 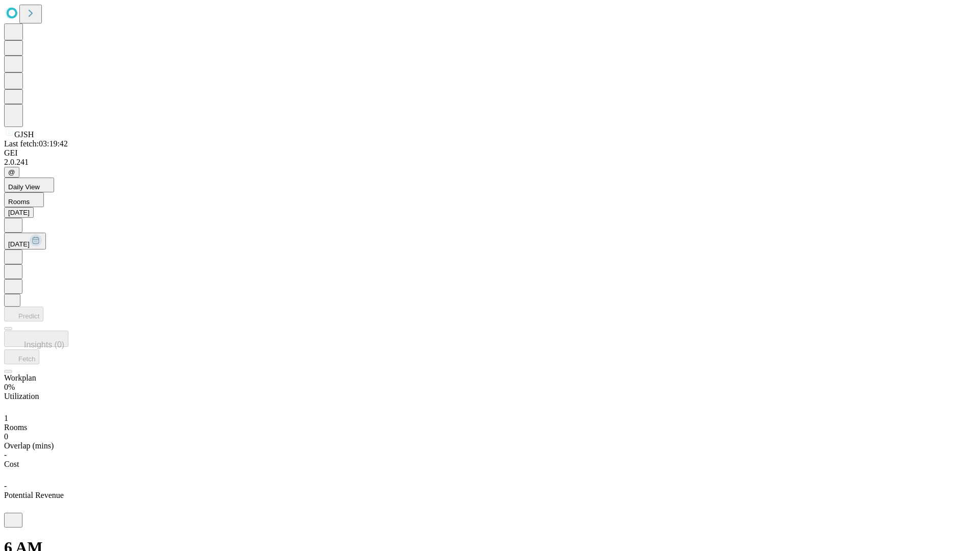 I want to click on span: Potential Revenue, so click(x=34, y=495).